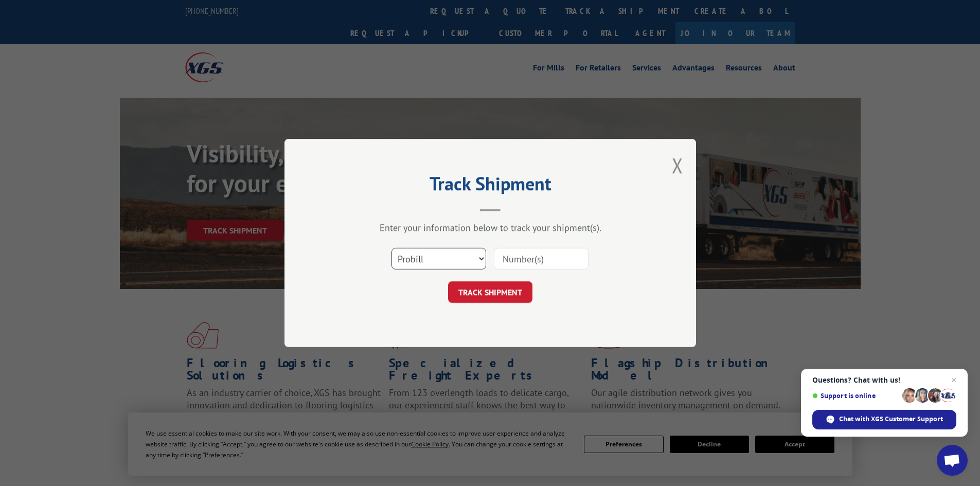  What do you see at coordinates (490, 186) in the screenshot?
I see `h2: Track Shipment` at bounding box center [490, 186].